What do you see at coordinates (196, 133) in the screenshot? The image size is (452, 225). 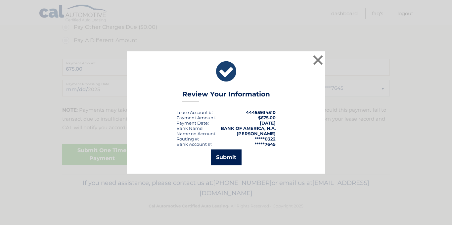 I see `div: Name on Account:` at bounding box center [196, 133].